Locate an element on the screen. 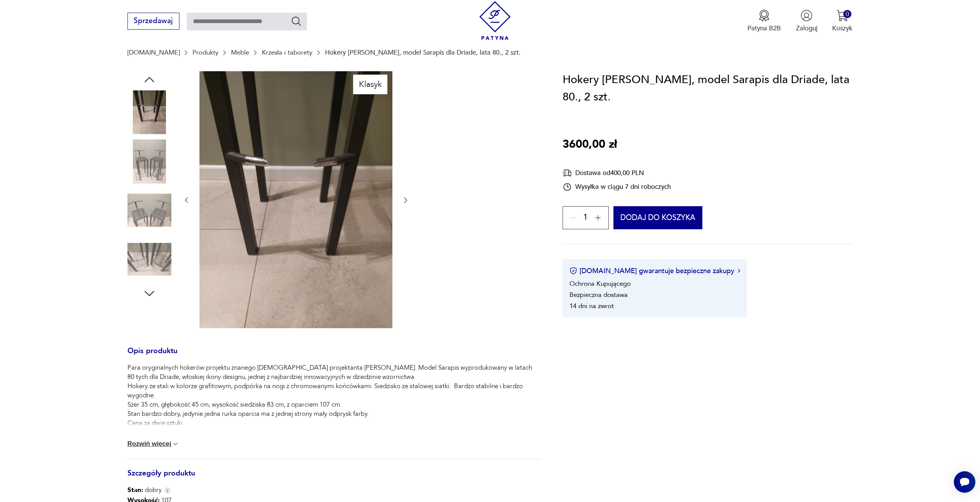 This screenshot has width=980, height=502. h3: Opis produktu is located at coordinates (334, 356).